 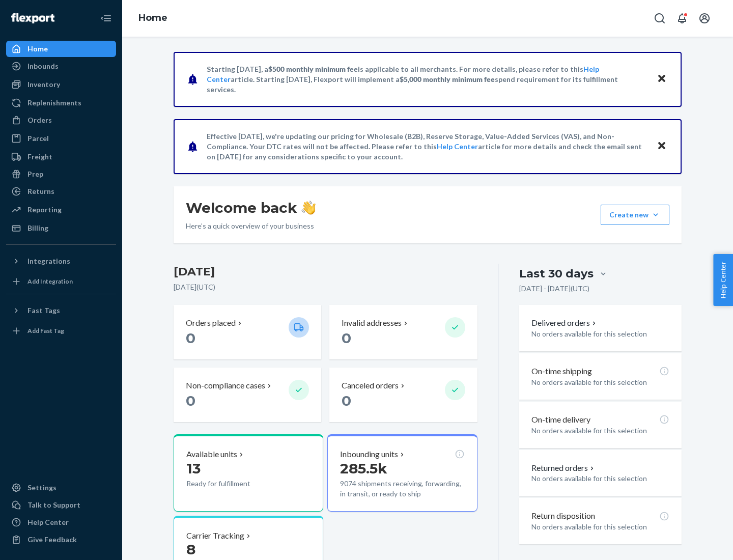 What do you see at coordinates (61, 505) in the screenshot?
I see `a: Talk to Support` at bounding box center [61, 505].